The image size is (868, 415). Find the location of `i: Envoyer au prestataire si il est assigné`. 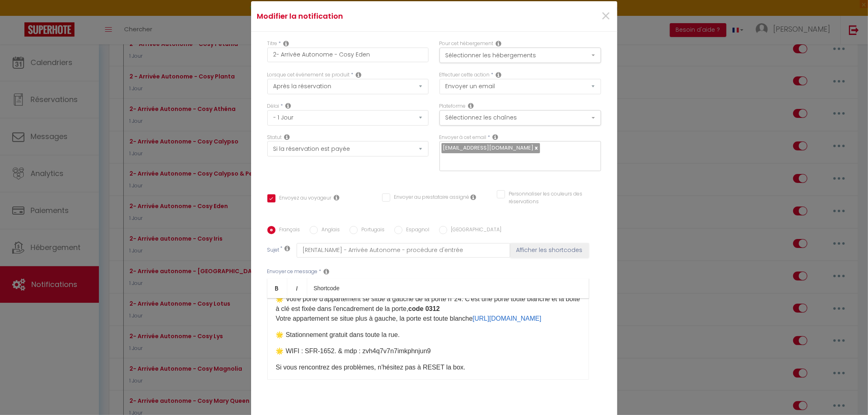

i: Envoyer au prestataire si il est assigné is located at coordinates (474, 197).